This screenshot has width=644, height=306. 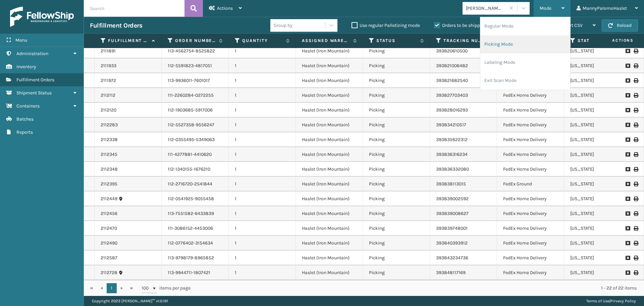 What do you see at coordinates (452, 258) in the screenshot?
I see `a: 393843234736` at bounding box center [452, 258].